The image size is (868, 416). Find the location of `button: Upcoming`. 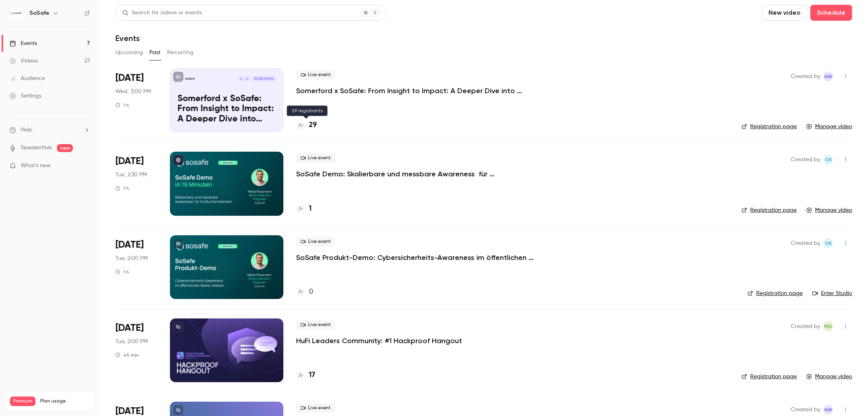

button: Upcoming is located at coordinates (129, 52).